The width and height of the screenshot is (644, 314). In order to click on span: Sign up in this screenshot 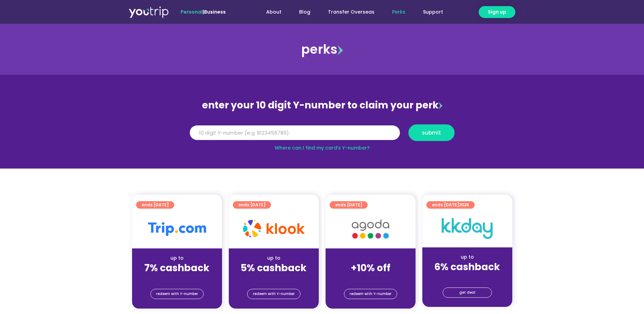, I will do `click(497, 12)`.